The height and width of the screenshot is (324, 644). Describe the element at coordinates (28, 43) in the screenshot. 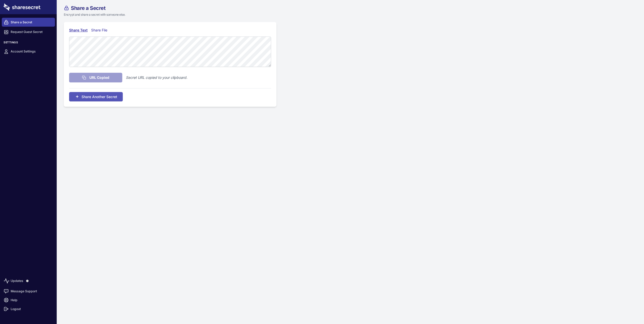

I see `h3: Settings` at that location.